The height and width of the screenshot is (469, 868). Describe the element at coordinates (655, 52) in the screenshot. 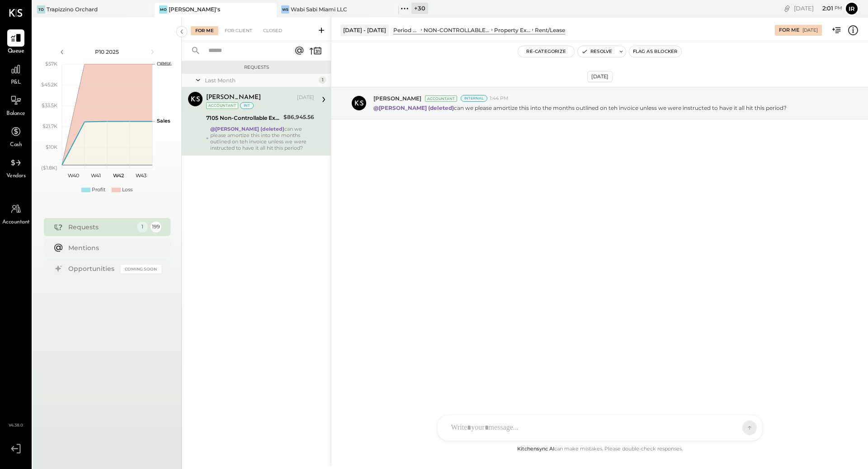

I see `button: Flag as Blocker` at that location.